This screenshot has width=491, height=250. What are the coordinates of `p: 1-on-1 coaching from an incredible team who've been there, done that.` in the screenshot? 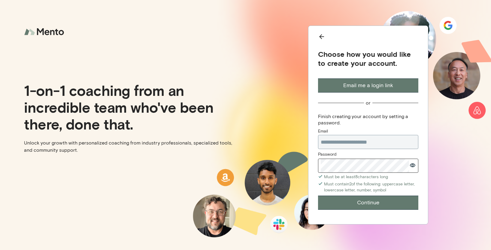 It's located at (132, 107).